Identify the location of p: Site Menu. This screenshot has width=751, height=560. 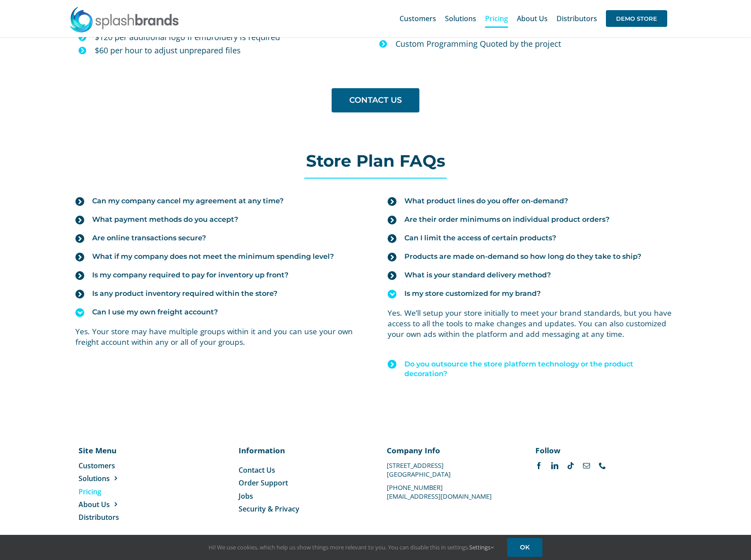
(118, 450).